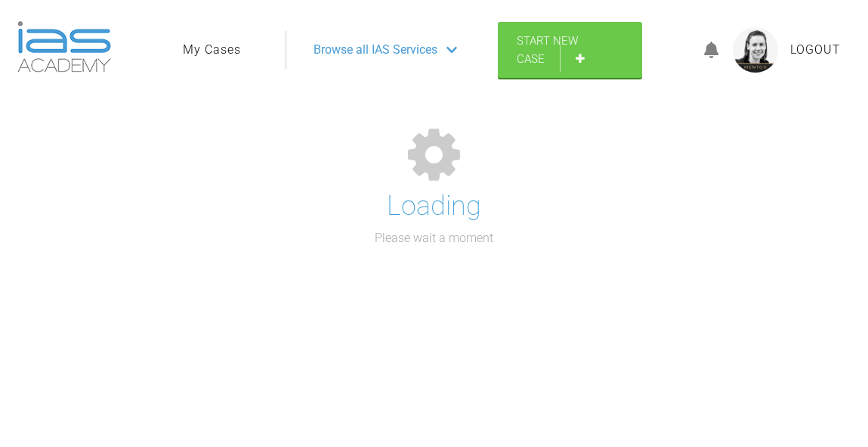  Describe the element at coordinates (433, 238) in the screenshot. I see `p: Please wait a moment` at that location.